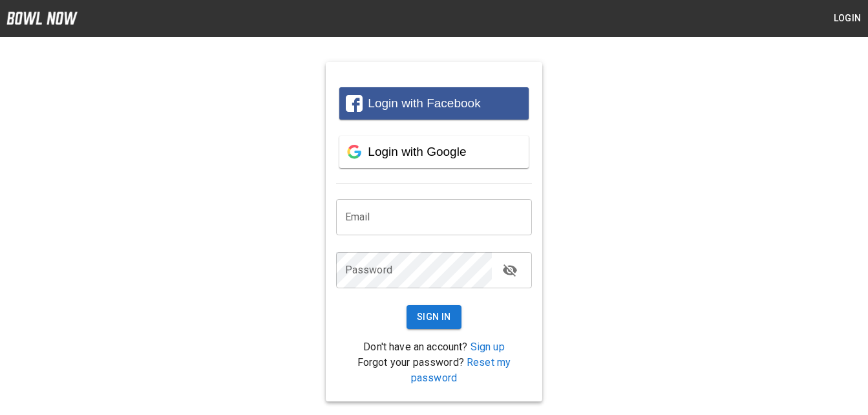 Image resolution: width=868 pixels, height=415 pixels. Describe the element at coordinates (847, 18) in the screenshot. I see `button: Login` at that location.